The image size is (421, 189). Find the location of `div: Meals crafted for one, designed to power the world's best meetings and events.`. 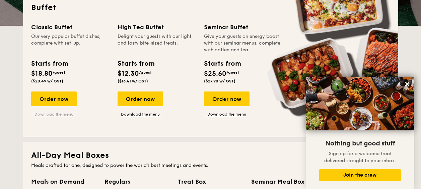

div: Meals crafted for one, designed to power the world's best meetings and events. is located at coordinates (211, 165).